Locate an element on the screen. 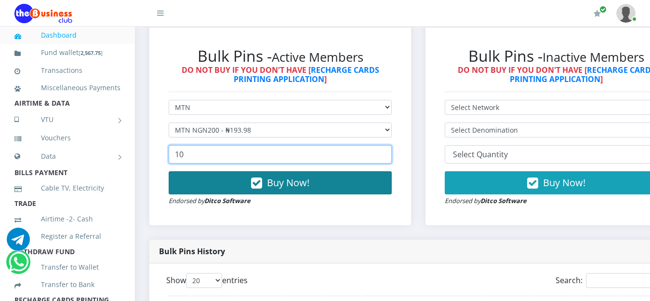 The height and width of the screenshot is (301, 650). a: Transfer to Wallet is located at coordinates (67, 267).